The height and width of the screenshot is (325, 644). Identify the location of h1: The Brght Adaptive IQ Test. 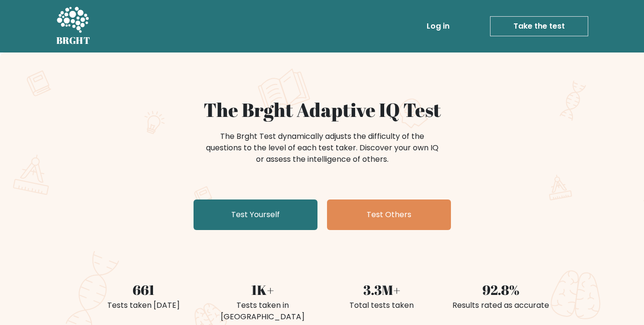
(322, 110).